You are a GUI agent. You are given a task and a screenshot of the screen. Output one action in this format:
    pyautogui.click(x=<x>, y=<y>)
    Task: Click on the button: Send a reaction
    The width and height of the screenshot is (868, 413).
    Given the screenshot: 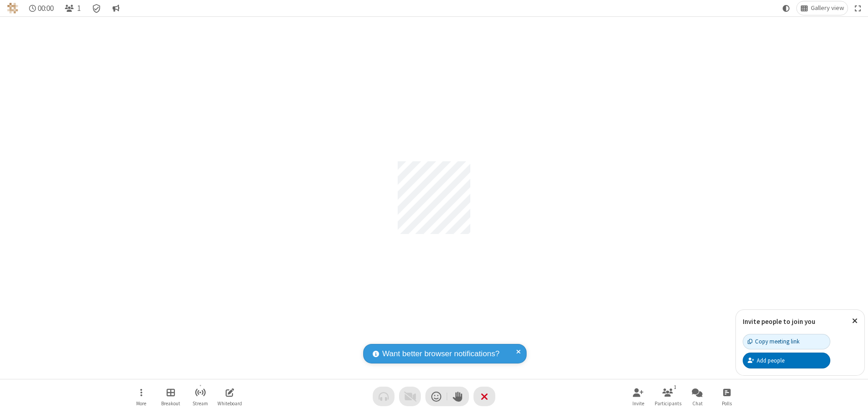 What is the action you would take?
    pyautogui.click(x=436, y=396)
    